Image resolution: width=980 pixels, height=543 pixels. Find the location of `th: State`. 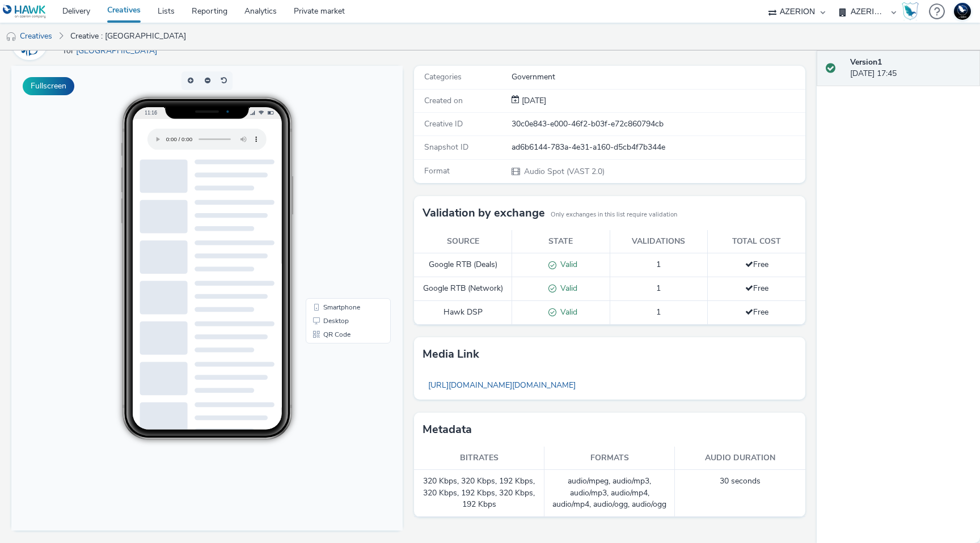

th: State is located at coordinates (561, 241).